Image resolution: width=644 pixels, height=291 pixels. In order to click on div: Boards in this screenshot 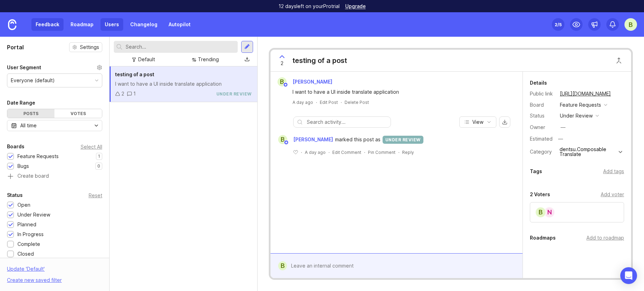, I will do `click(16, 146)`.